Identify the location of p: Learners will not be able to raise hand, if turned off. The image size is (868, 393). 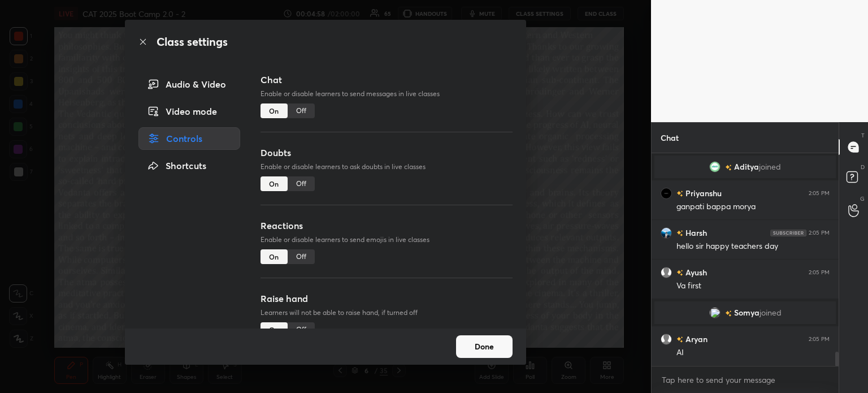
(387, 312).